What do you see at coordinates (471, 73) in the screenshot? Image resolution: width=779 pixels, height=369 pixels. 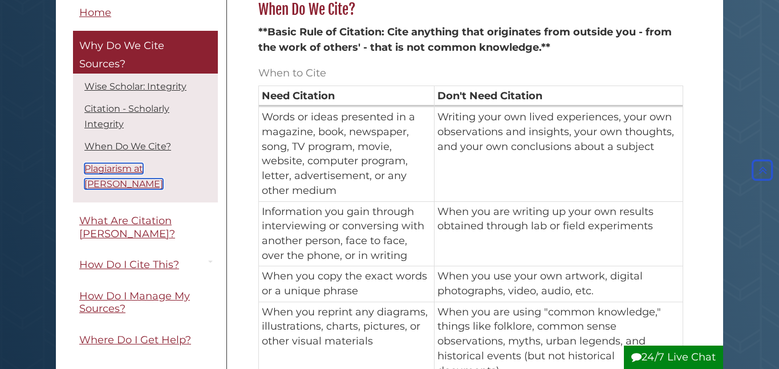 I see `caption: When to Cite` at bounding box center [471, 73].